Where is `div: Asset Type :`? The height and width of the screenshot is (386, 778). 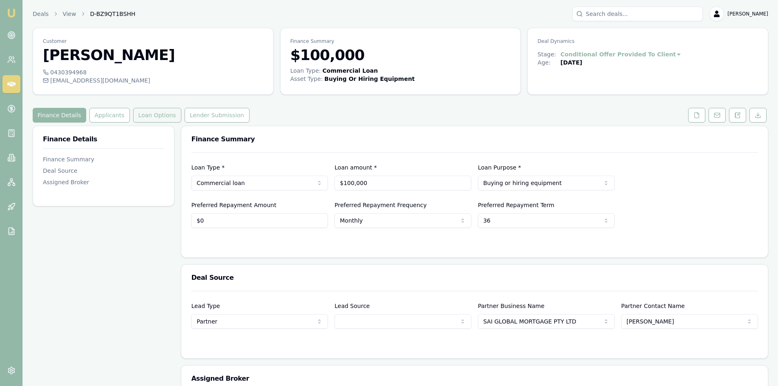
div: Asset Type : is located at coordinates (307, 79).